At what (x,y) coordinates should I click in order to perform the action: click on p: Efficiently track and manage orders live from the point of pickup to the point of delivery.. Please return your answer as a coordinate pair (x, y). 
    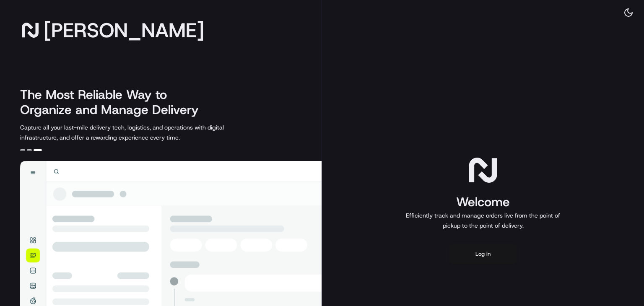
    Looking at the image, I should click on (483, 220).